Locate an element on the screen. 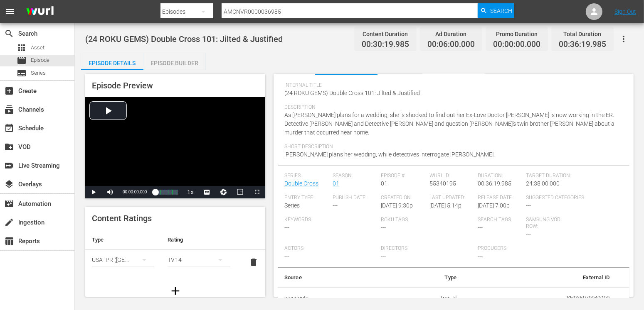 The width and height of the screenshot is (644, 310). div: Video Player is located at coordinates (175, 148).